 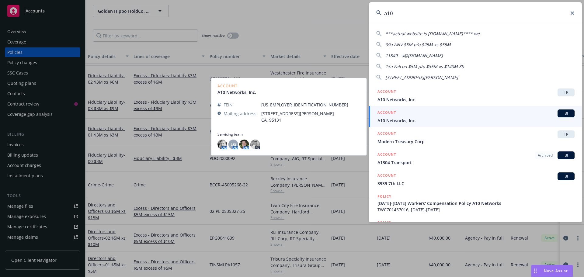 I want to click on span: 15a Falcon $5M p/o $35M xs $140M XS, so click(x=425, y=66).